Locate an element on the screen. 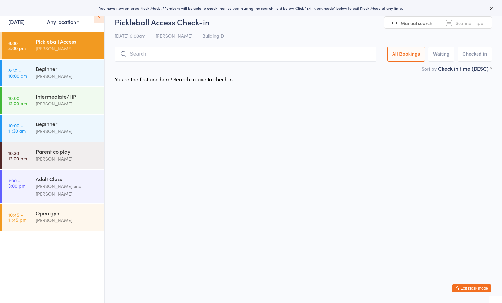 The height and width of the screenshot is (303, 502). div: Open gym is located at coordinates (67, 213).